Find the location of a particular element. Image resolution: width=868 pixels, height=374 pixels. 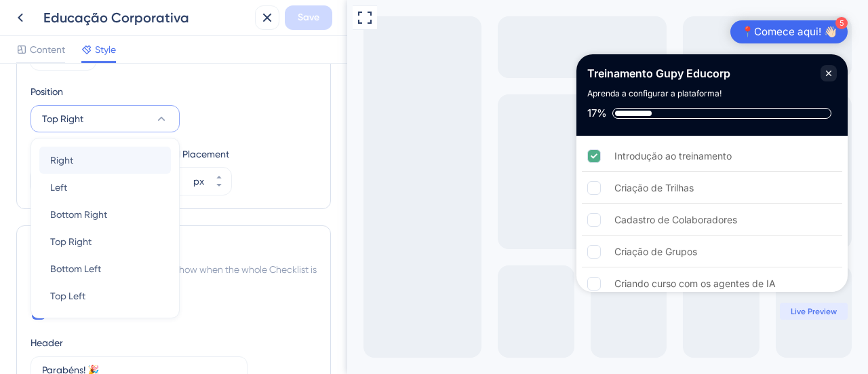

div: Criação de Trilhas is incomplete. is located at coordinates (365, 188).